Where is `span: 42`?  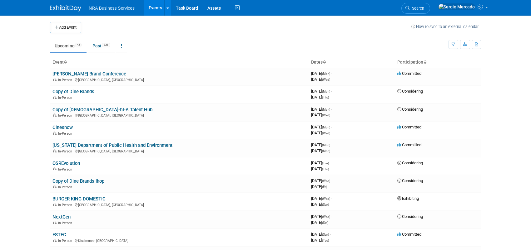 span: 42 is located at coordinates (78, 45).